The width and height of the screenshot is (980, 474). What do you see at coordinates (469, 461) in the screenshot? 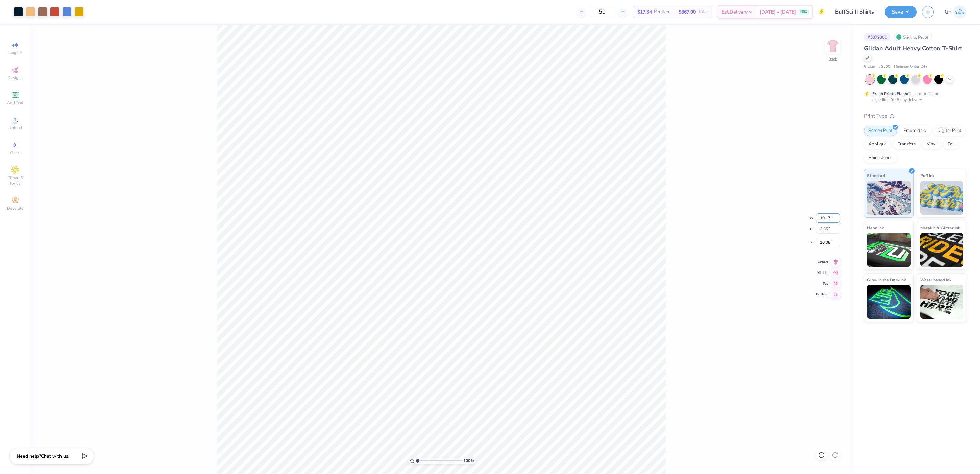
I see `span: 100 %` at bounding box center [469, 461].